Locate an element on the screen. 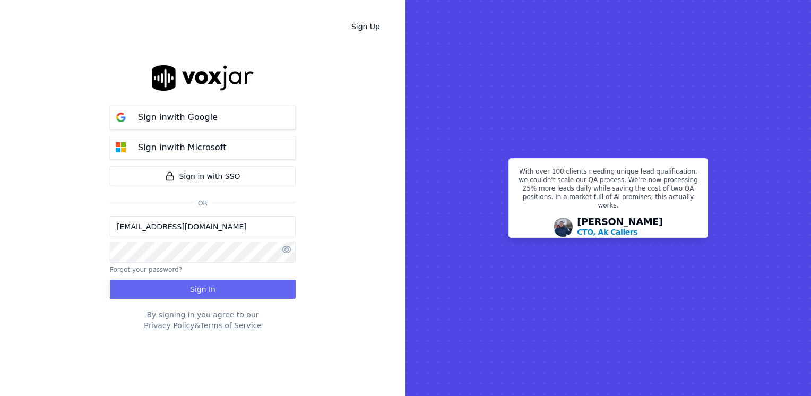 Image resolution: width=811 pixels, height=396 pixels. p: Sign in with Google is located at coordinates (178, 117).